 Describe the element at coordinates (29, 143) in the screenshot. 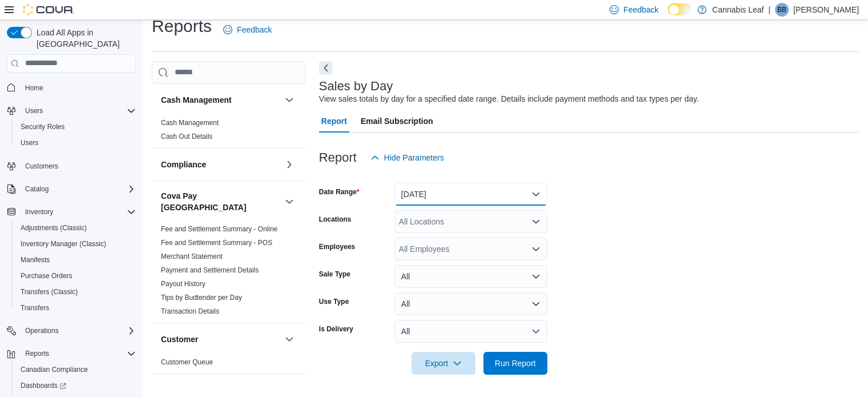

I see `a: Users` at that location.